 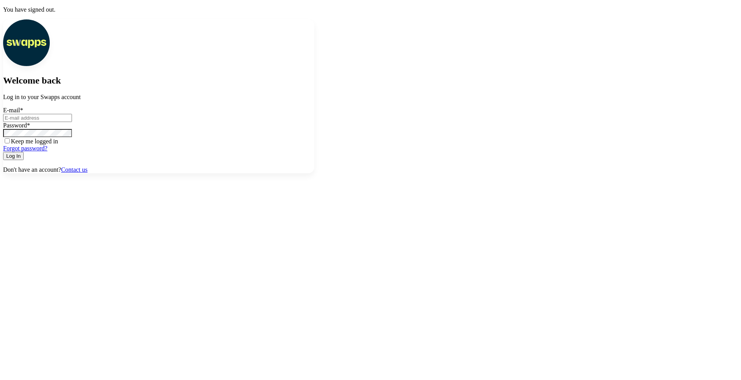 I want to click on img: Swapps logo, so click(x=26, y=43).